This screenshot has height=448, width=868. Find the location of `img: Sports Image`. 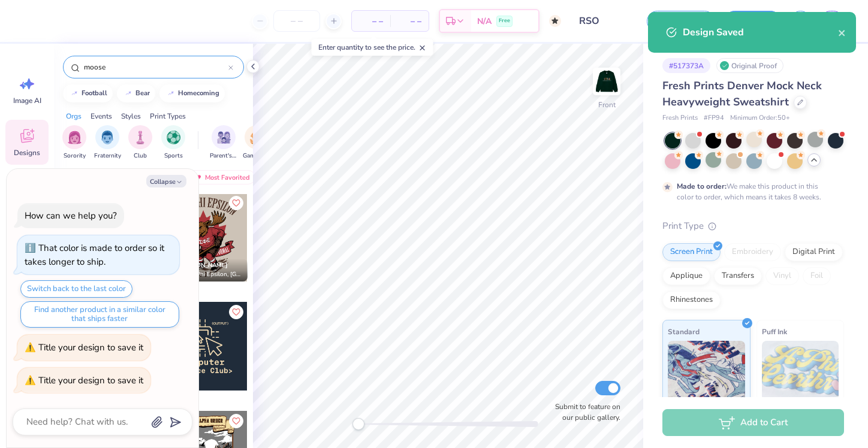

img: Sports Image is located at coordinates (173, 137).